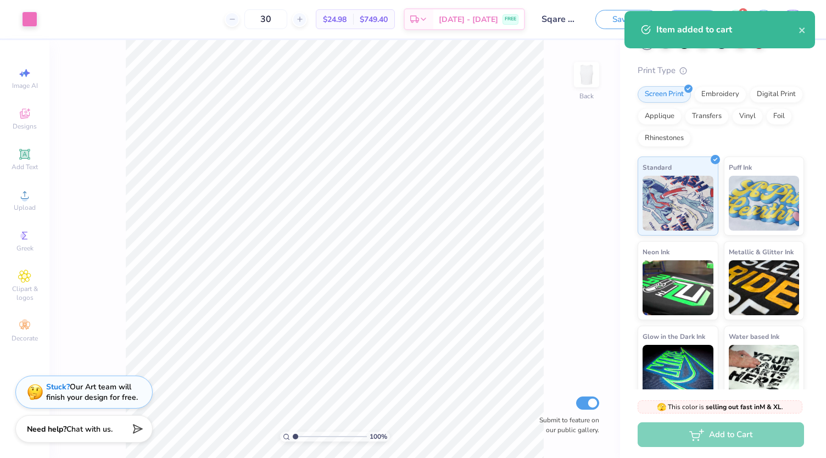 The height and width of the screenshot is (458, 826). What do you see at coordinates (678, 372) in the screenshot?
I see `img: Glow in the Dark Ink` at bounding box center [678, 372].